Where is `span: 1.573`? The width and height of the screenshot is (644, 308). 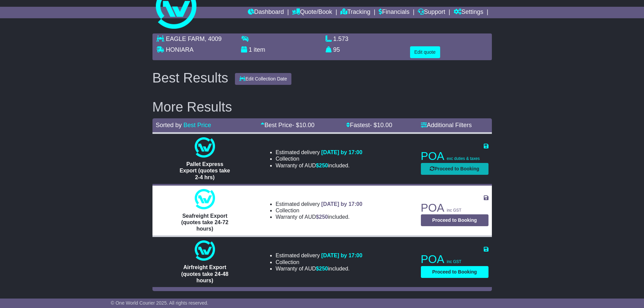 span: 1.573 is located at coordinates (341, 39).